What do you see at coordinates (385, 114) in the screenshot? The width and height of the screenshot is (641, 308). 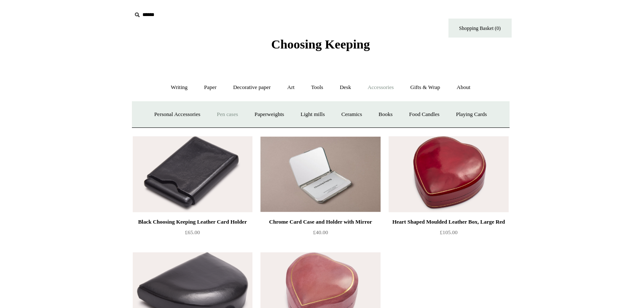 I see `a: Books` at bounding box center [385, 114].